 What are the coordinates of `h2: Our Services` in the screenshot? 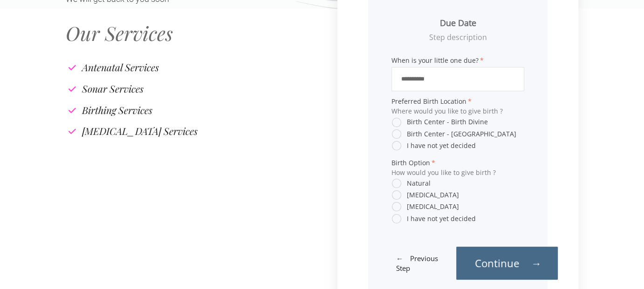 It's located at (201, 33).